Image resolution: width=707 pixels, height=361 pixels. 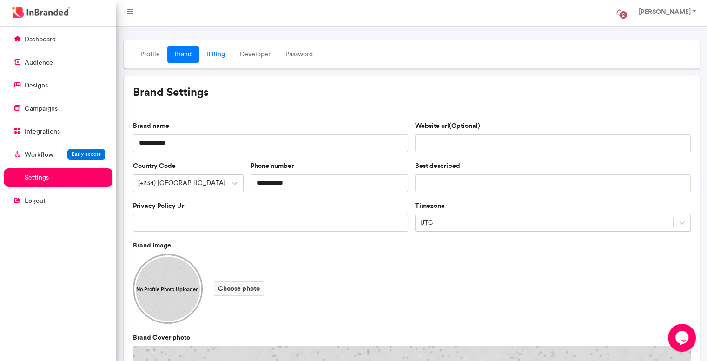 I want to click on a: Profile, so click(x=150, y=54).